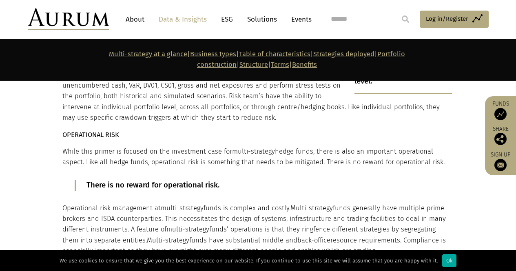 The height and width of the screenshot is (271, 516). I want to click on a: Table of characteristics, so click(275, 54).